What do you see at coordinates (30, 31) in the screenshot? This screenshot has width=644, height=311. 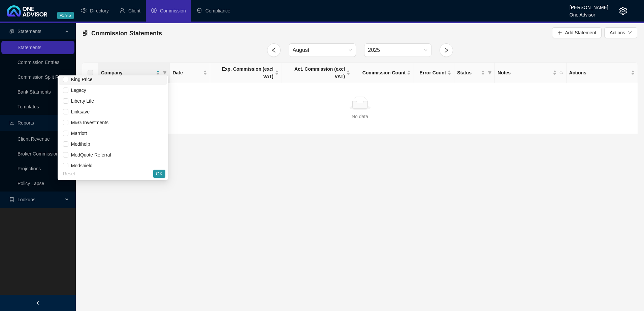 I see `span: Statements` at bounding box center [30, 31].